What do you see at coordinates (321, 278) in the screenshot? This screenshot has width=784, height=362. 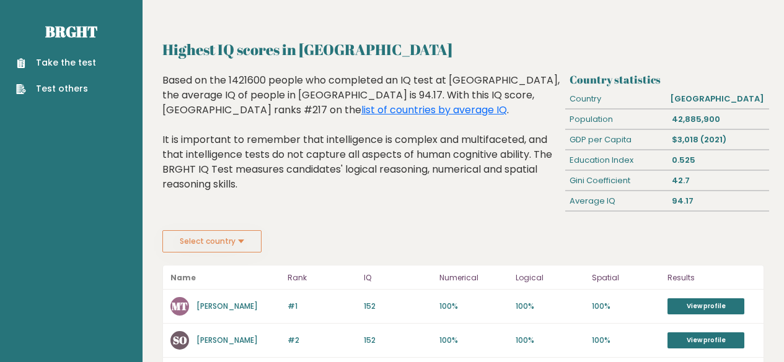 I see `p: Rank` at bounding box center [321, 278].